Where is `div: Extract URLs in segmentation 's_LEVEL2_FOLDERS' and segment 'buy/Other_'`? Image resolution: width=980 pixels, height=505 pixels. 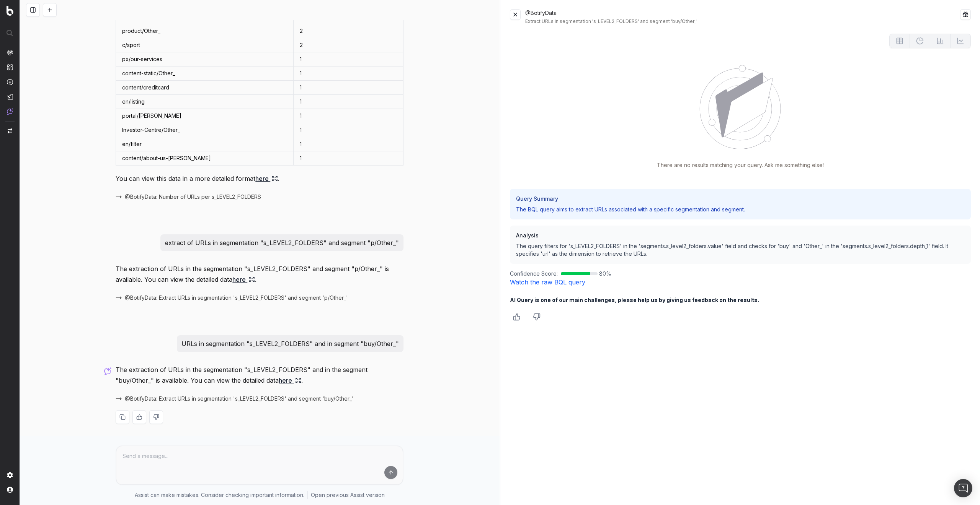 div: Extract URLs in segmentation 's_LEVEL2_FOLDERS' and segment 'buy/Other_' is located at coordinates (743, 22).